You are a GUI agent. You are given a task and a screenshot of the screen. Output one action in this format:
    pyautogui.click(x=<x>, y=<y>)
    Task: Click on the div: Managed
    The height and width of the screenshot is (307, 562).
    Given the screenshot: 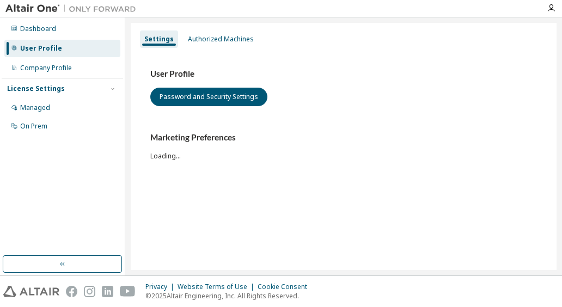 What is the action you would take?
    pyautogui.click(x=35, y=108)
    